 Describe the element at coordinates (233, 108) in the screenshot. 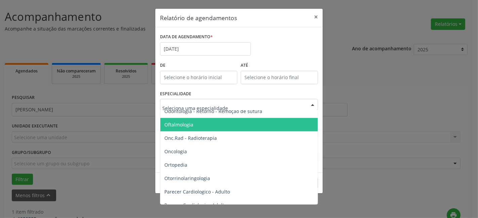

I see `input: Seleciona uma especialidade` at that location.